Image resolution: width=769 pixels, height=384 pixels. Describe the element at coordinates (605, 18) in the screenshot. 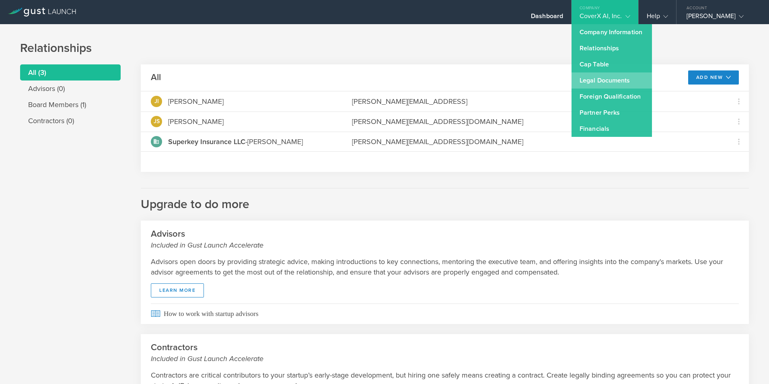

I see `div: CoverX AI, Inc.` at that location.